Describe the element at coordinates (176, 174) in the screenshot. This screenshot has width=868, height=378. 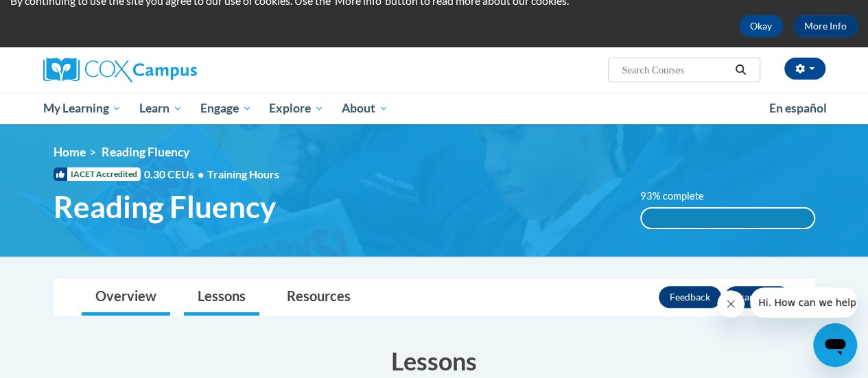
I see `span: 0.30 CEUs` at that location.